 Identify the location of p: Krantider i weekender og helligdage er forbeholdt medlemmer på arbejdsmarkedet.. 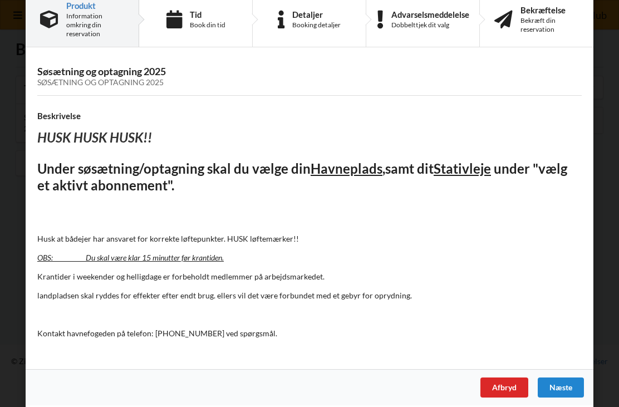
(310, 277).